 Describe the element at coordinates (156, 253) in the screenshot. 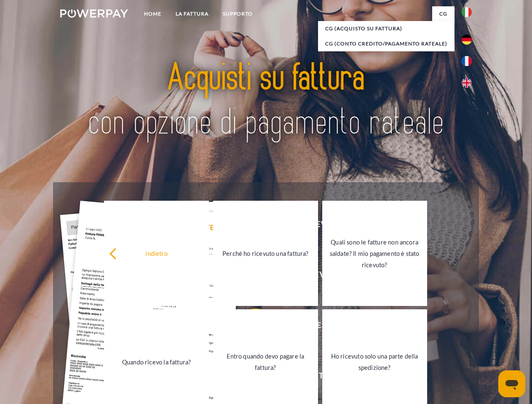

I see `div: indietro` at that location.